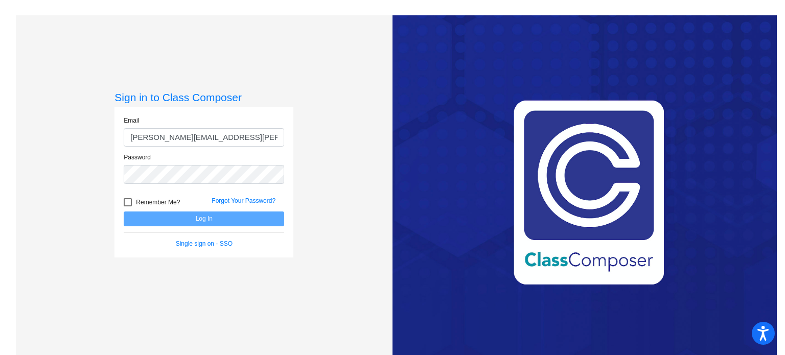 The image size is (785, 355). Describe the element at coordinates (243, 201) in the screenshot. I see `a: Forgot Your Password?` at that location.